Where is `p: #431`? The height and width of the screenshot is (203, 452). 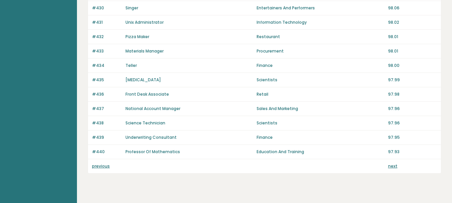 p: #431 is located at coordinates (107, 22).